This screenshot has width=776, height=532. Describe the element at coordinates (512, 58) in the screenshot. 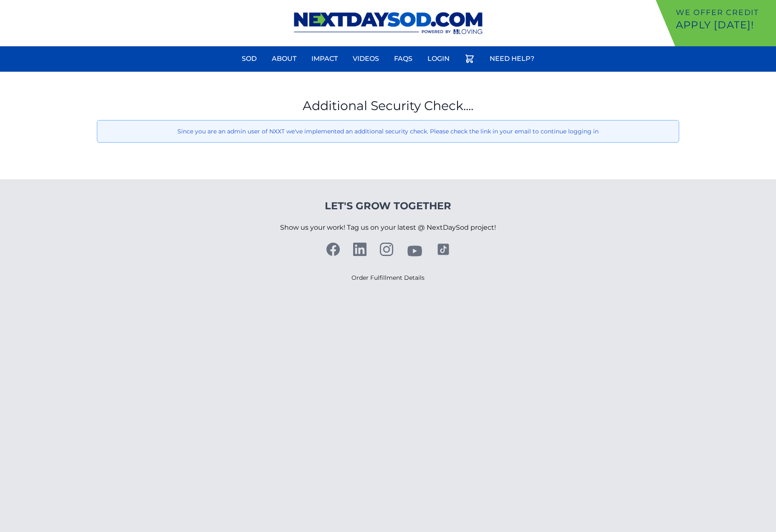

I see `a: Need Help?` at that location.